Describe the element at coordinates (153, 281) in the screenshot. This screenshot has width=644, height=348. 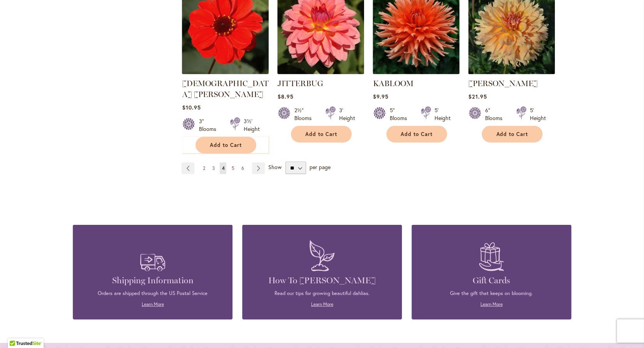
I see `h4: Shipping Information` at that location.